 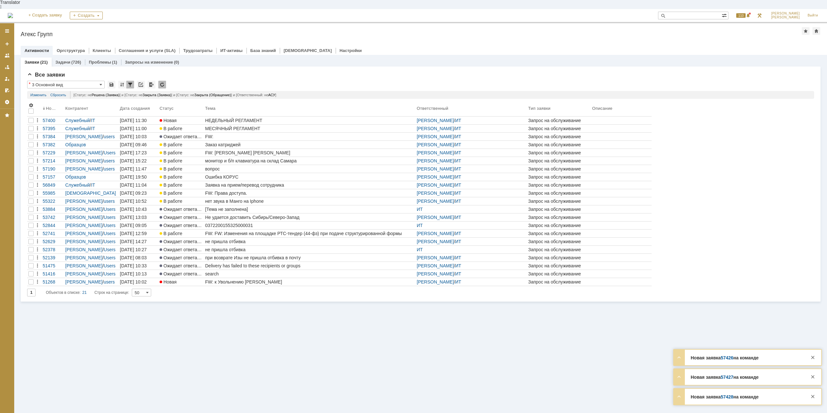 What do you see at coordinates (309, 161) in the screenshot?
I see `div: монитор и б/п клавиатура на склад Самара` at bounding box center [309, 161].